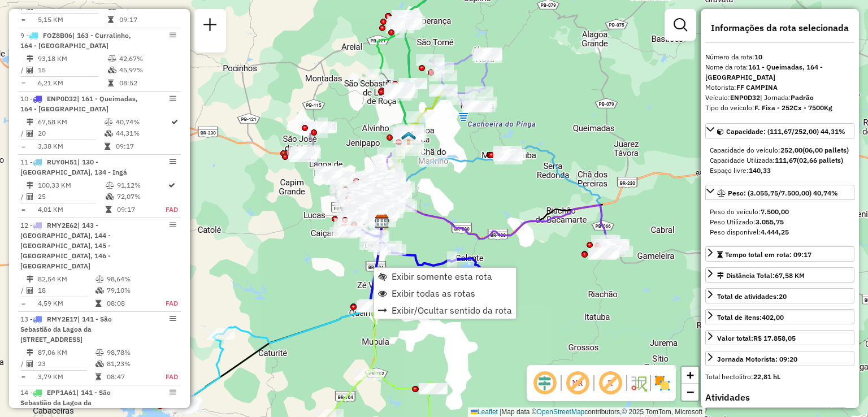 Image resolution: width=868 pixels, height=417 pixels. What do you see at coordinates (780, 131) in the screenshot?
I see `a: Capacidade: (111,67/252,00) 44,31%` at bounding box center [780, 131].